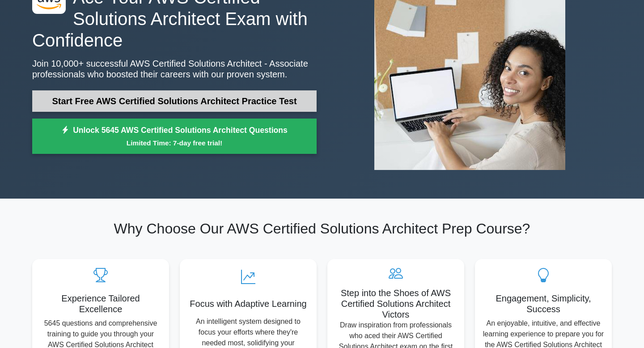  I want to click on p: Join 10,000+ successful AWS Certified Solutions Architect - Associate professionals who boosted t..., so click(175, 69).